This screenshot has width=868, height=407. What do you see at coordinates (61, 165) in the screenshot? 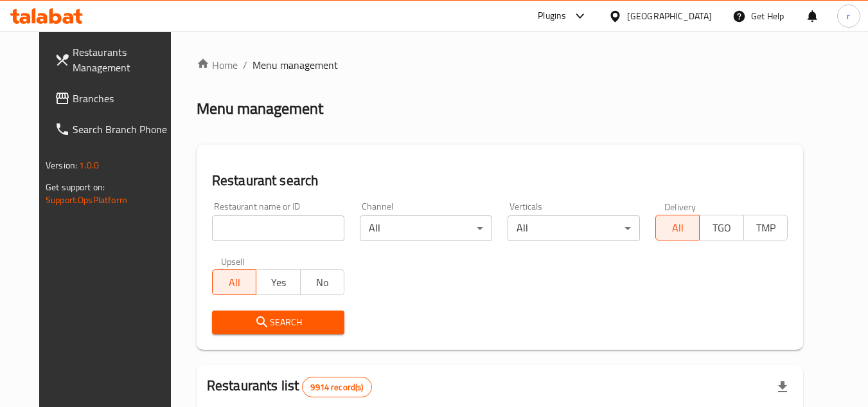
I see `span: Version:` at bounding box center [61, 165].